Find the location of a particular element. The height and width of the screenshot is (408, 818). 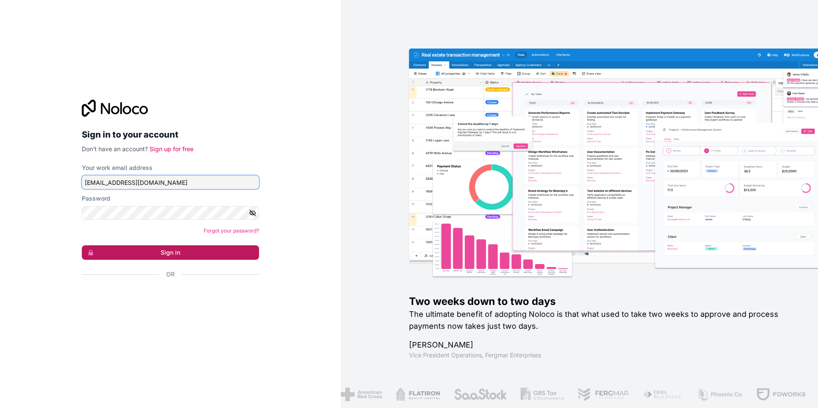

img: /assets/fergmar-CudnrXN5.png is located at coordinates (603, 395).